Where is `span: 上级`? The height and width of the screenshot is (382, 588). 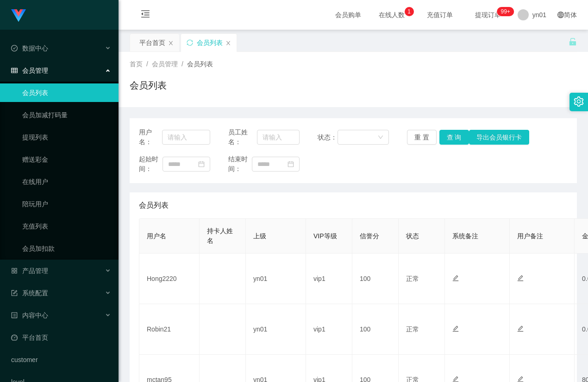 span: 上级 is located at coordinates (260, 236).